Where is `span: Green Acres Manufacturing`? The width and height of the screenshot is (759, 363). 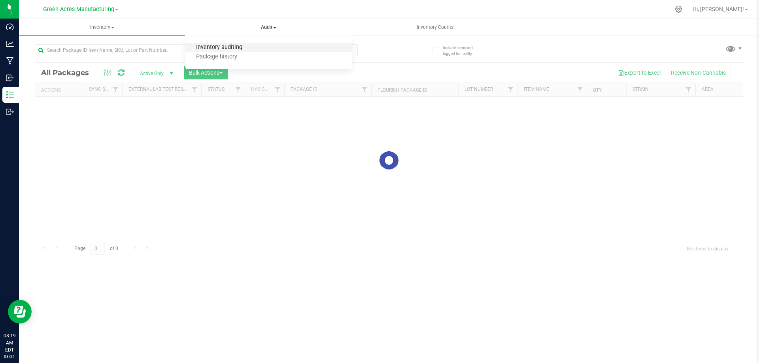 span: Green Acres Manufacturing is located at coordinates (79, 9).